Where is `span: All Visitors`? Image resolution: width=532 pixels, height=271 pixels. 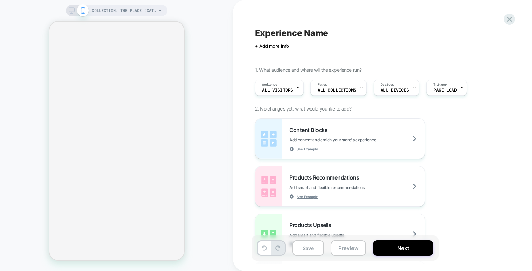
span: All Visitors is located at coordinates (278, 90).